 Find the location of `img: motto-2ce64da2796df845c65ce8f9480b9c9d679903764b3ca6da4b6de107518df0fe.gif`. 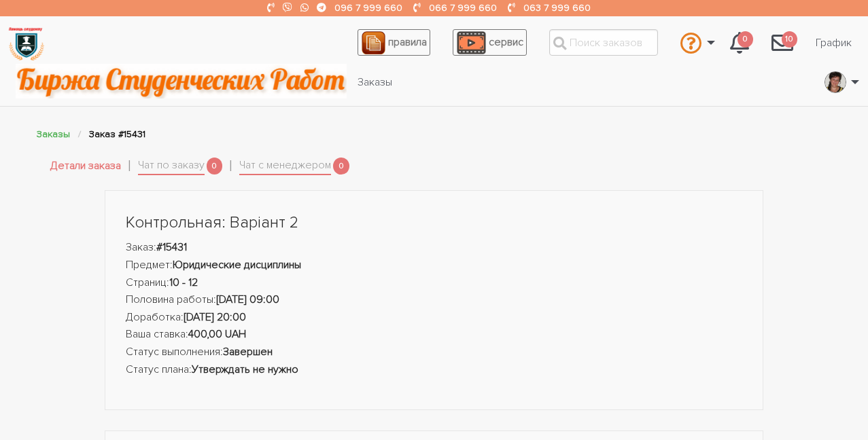

img: motto-2ce64da2796df845c65ce8f9480b9c9d679903764b3ca6da4b6de107518df0fe.gif is located at coordinates (181, 81).